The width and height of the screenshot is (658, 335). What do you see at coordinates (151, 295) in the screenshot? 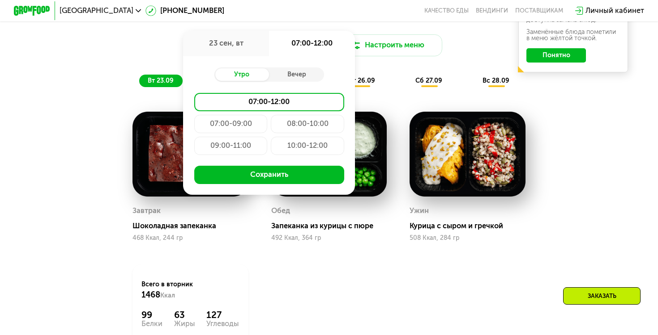
I see `span: 1468` at bounding box center [151, 295].